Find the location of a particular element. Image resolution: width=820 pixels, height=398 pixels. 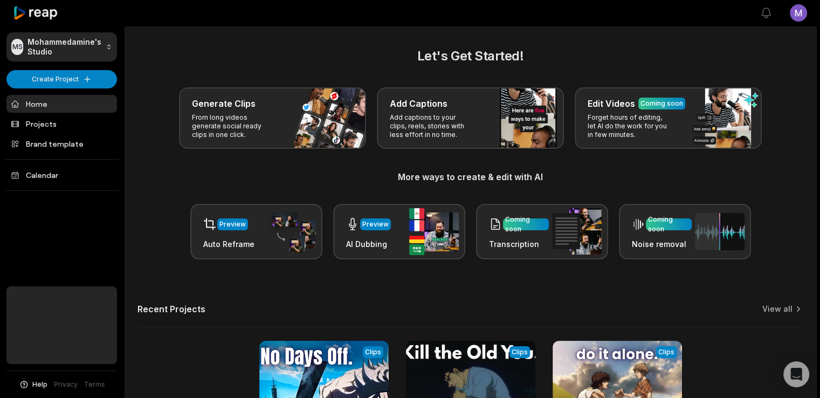

a: Home is located at coordinates (61, 103).